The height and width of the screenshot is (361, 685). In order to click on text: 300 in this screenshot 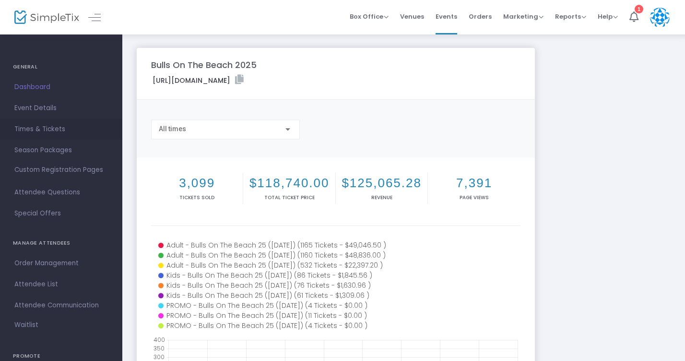, I will do `click(159, 357)`.